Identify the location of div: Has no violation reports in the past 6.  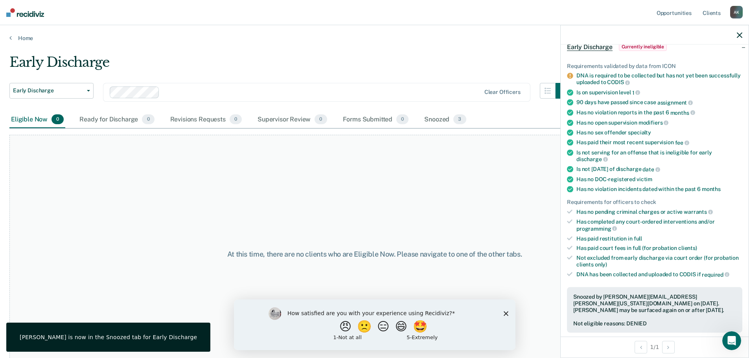
(659, 113).